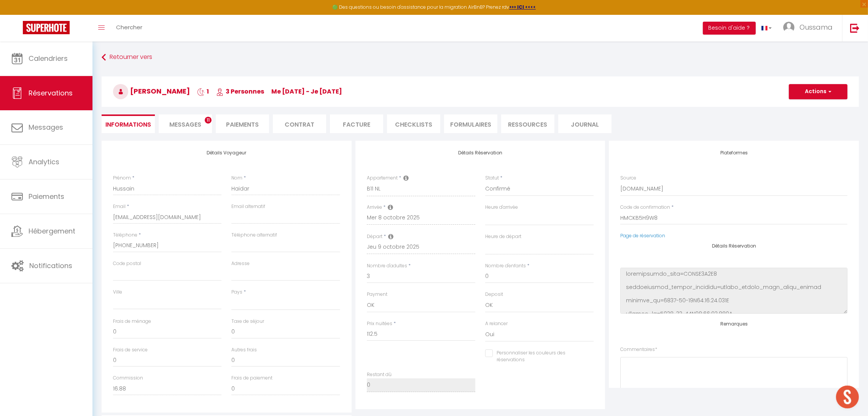  Describe the element at coordinates (127, 263) in the screenshot. I see `label: Code postal` at that location.